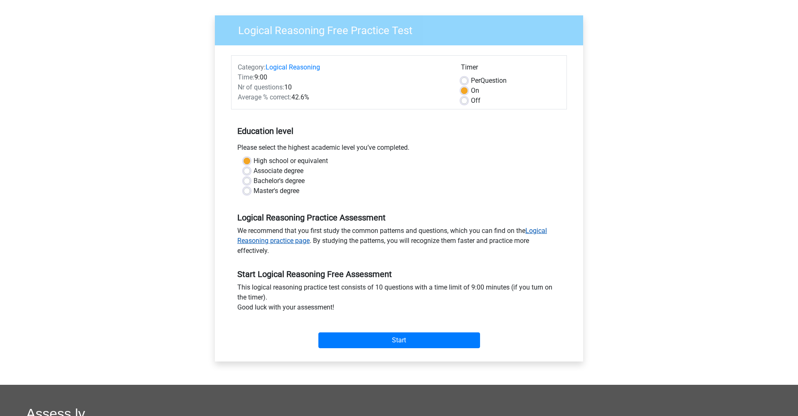 This screenshot has width=798, height=416. What do you see at coordinates (291, 161) in the screenshot?
I see `label: High school or equivalent` at bounding box center [291, 161].